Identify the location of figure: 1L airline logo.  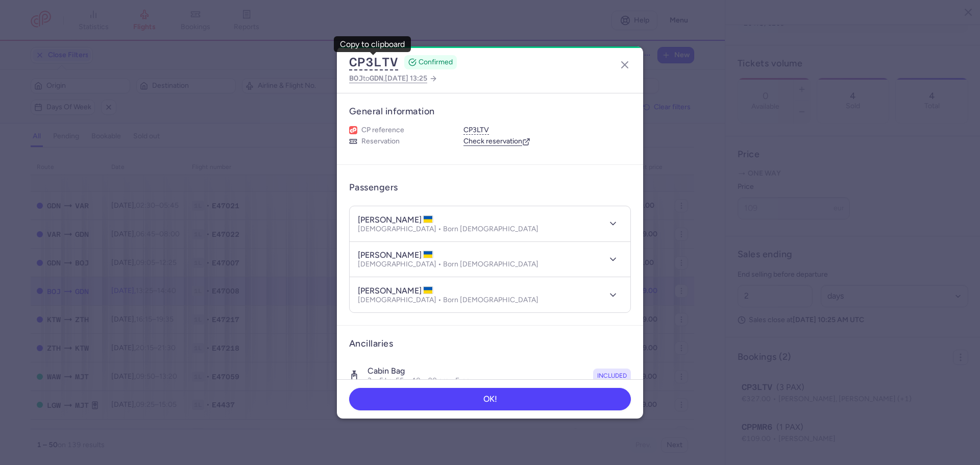
(353, 130).